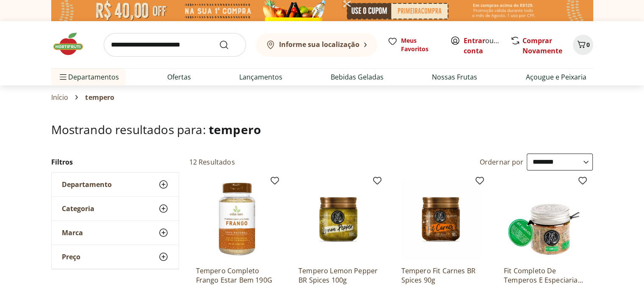 The width and height of the screenshot is (644, 294). I want to click on input: search, so click(175, 45).